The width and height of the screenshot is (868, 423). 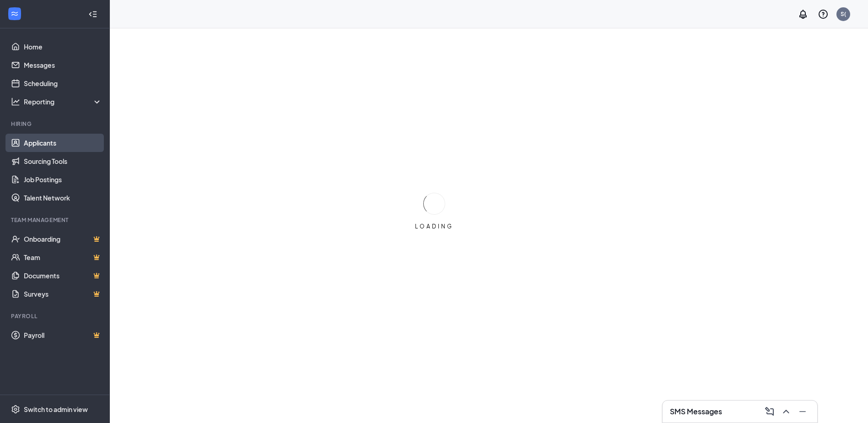 What do you see at coordinates (14, 13) in the screenshot?
I see `svg: WorkstreamLogo` at bounding box center [14, 13].